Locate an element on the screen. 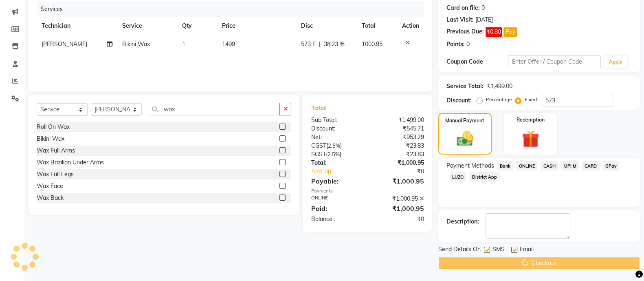 This screenshot has height=281, width=644. span: 1499 is located at coordinates (229, 44).